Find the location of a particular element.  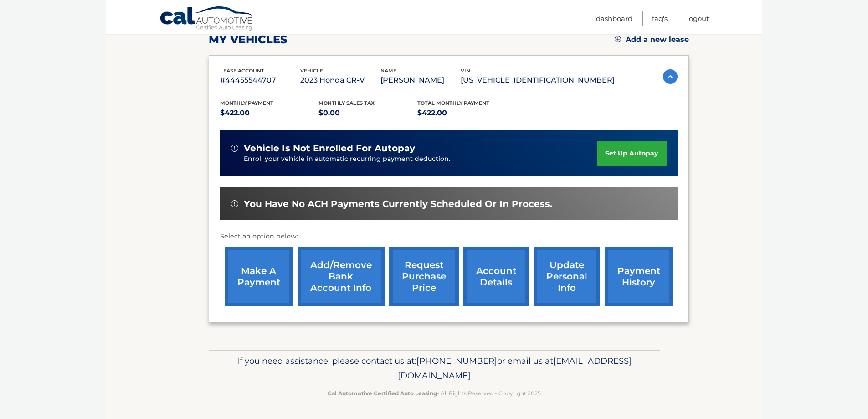

p: $0.00 is located at coordinates (368, 113).